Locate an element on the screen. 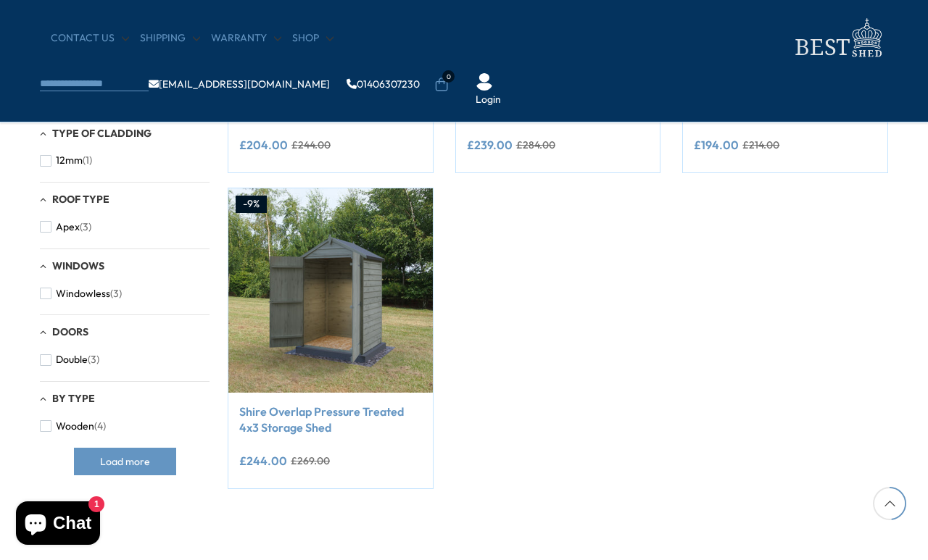 Image resolution: width=928 pixels, height=560 pixels. a: CONTACT US is located at coordinates (90, 38).